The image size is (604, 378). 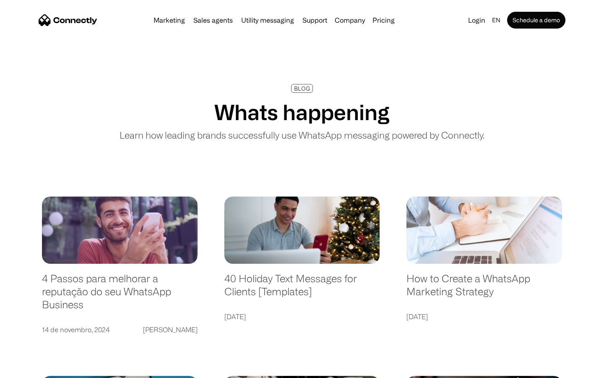 I want to click on div: Company, so click(x=350, y=20).